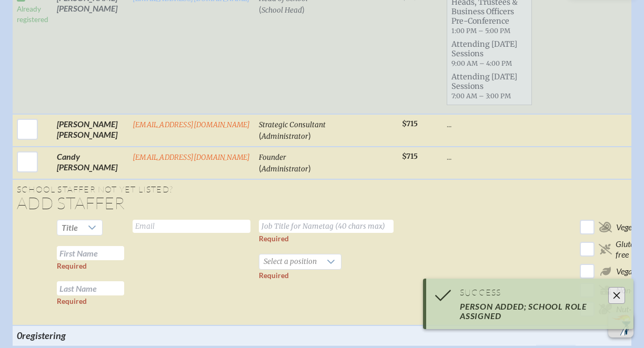  What do you see at coordinates (480, 292) in the screenshot?
I see `span: Success` at bounding box center [480, 292].